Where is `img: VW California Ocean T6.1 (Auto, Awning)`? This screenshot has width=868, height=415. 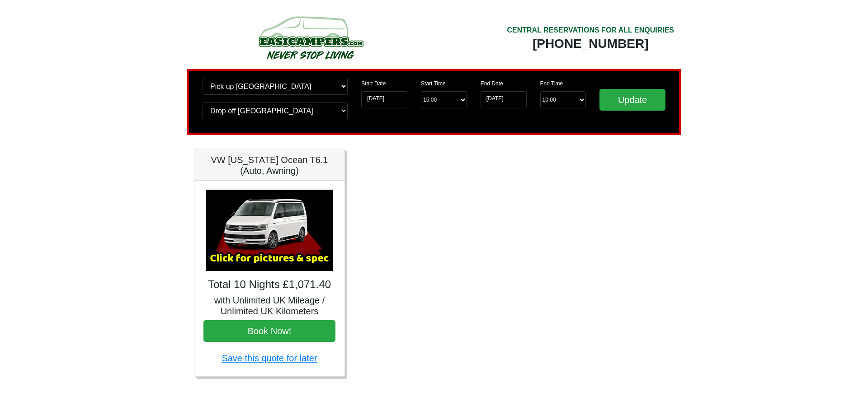 img: VW California Ocean T6.1 (Auto, Awning) is located at coordinates (270, 230).